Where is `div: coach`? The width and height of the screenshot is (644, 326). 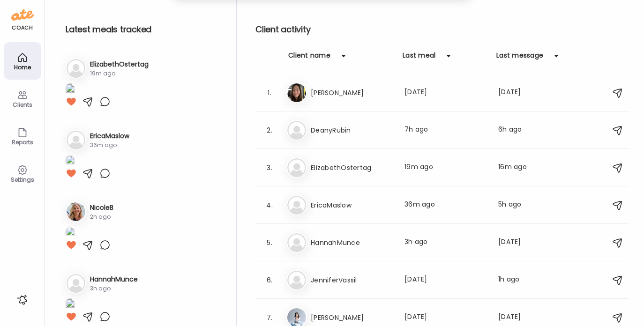
div: coach is located at coordinates (22, 28).